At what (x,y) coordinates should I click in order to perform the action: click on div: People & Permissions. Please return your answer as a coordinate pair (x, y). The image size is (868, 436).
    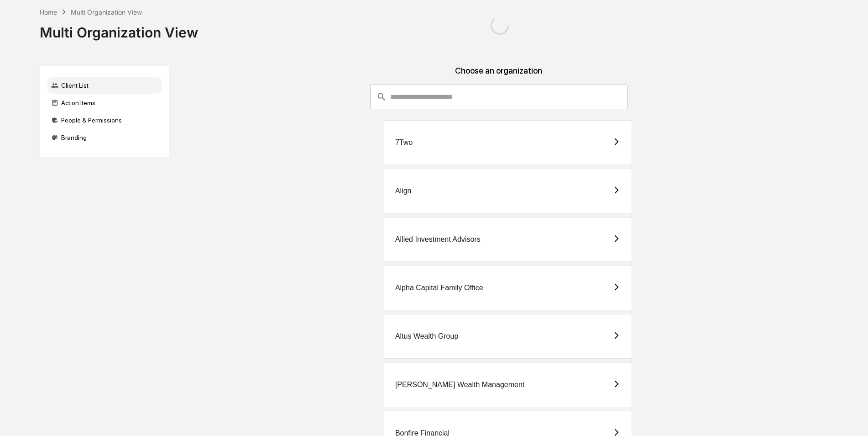
    Looking at the image, I should click on (104, 120).